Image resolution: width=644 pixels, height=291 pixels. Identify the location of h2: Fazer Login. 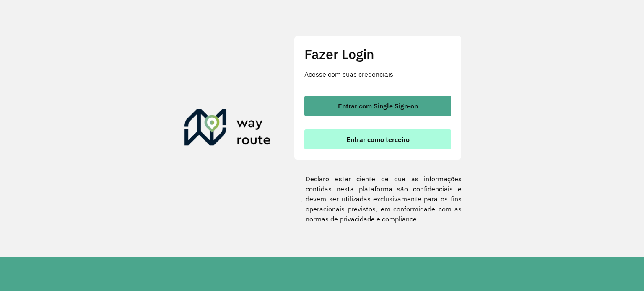
(378, 54).